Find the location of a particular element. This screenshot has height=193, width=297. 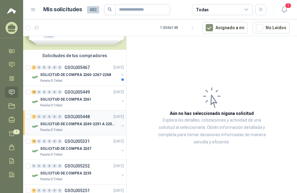

p: SOLICITUD DE COMPRA 2247 is located at coordinates (66, 149).